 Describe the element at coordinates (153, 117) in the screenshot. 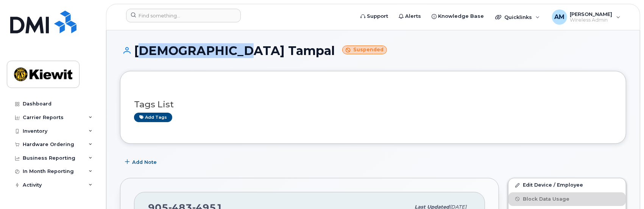

I see `a: Add tags` at that location.